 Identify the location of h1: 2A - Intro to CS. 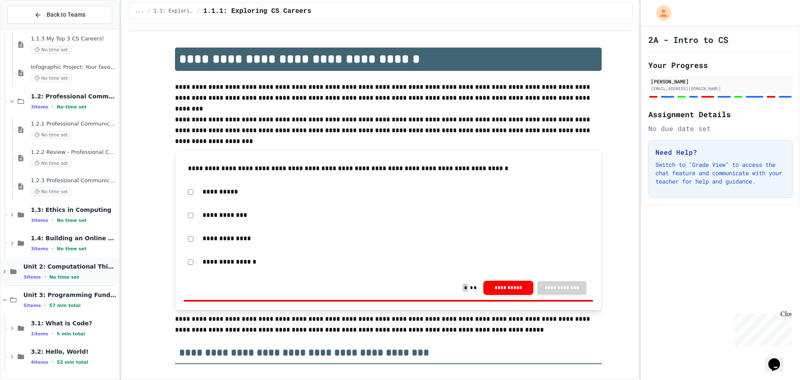
(689, 40).